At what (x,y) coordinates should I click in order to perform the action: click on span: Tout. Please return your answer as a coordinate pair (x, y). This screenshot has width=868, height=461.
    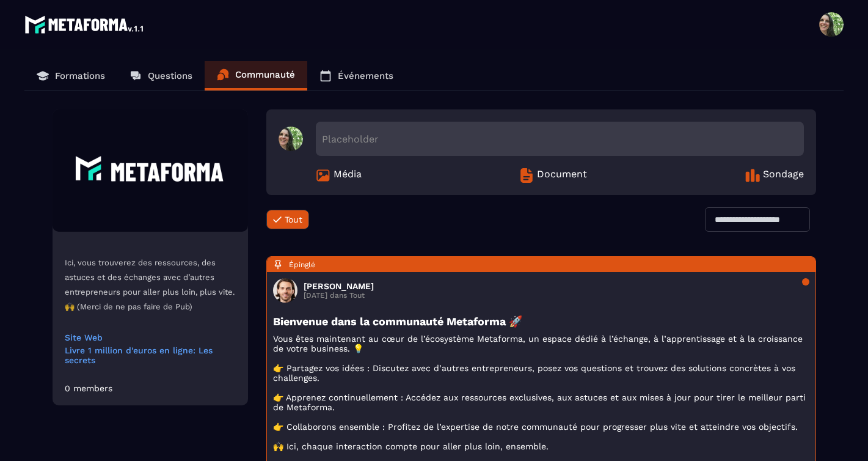
    Looking at the image, I should click on (293, 219).